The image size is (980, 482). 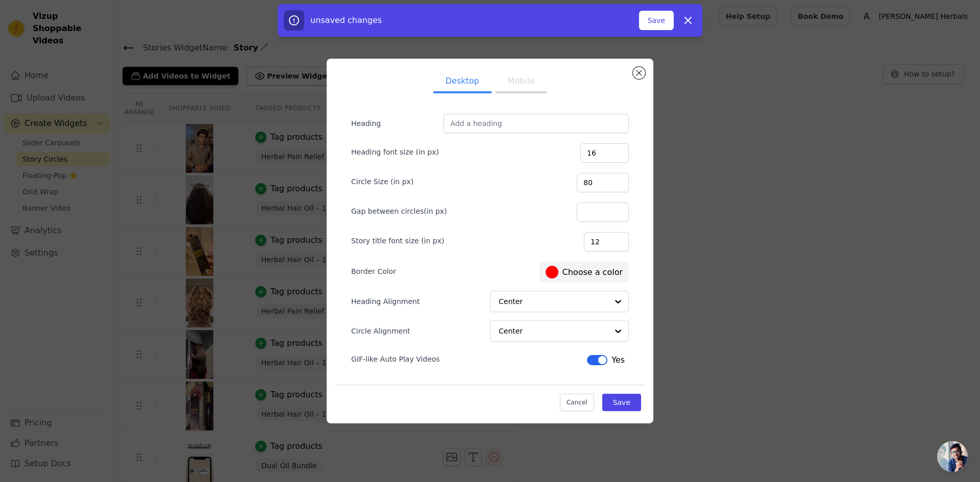 I want to click on label: Gap between circles(in px), so click(x=400, y=211).